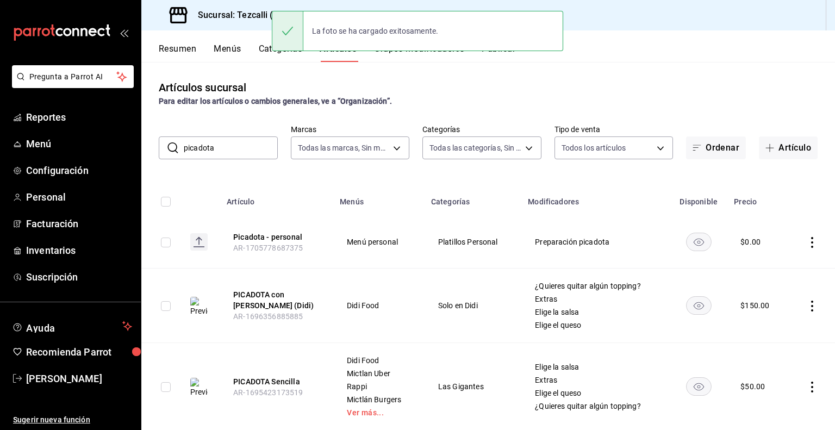  I want to click on span: Todas las categorías, Sin categoría, so click(475, 148).